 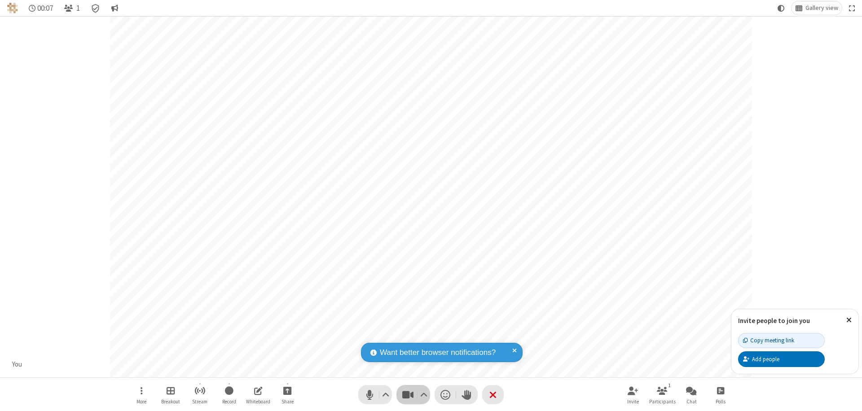 I want to click on button: Send a reaction, so click(x=445, y=394).